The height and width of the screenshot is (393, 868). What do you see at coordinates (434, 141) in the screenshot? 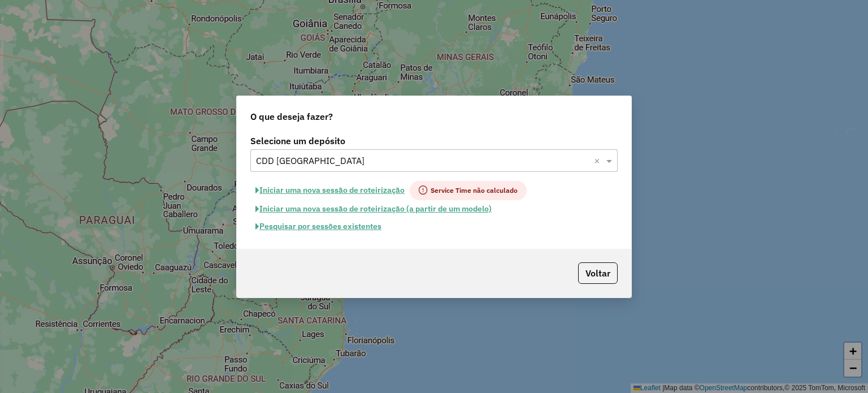
I see `label: Selecione um depósito` at bounding box center [434, 141].